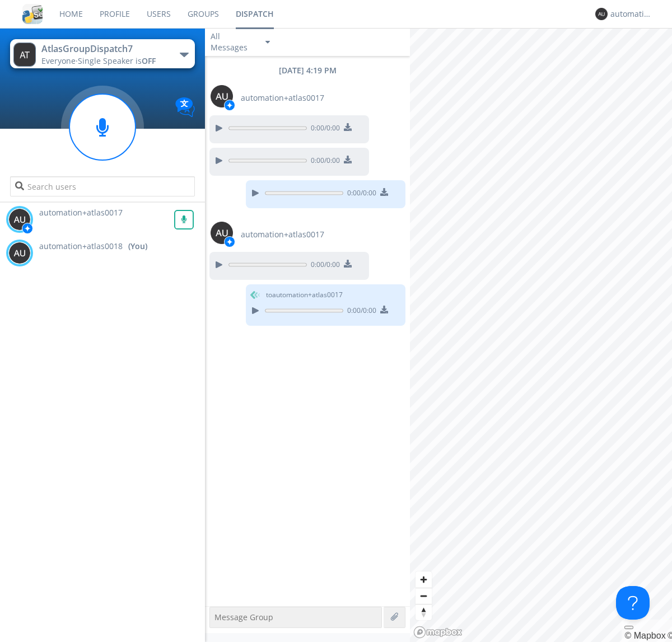 This screenshot has height=642, width=672. What do you see at coordinates (423, 612) in the screenshot?
I see `span: Reset bearing to north` at bounding box center [423, 612].